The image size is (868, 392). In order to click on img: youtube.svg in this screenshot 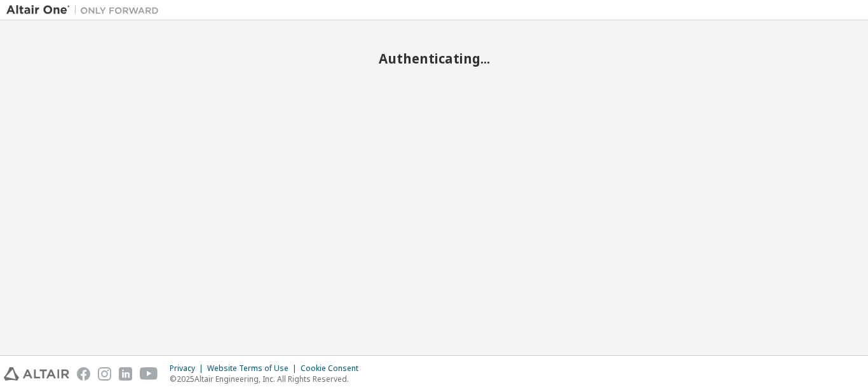, I will do `click(149, 373)`.